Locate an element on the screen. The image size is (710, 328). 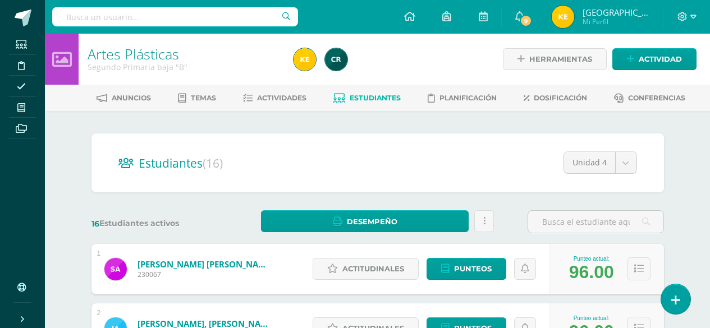
a: Herramientas is located at coordinates (555, 59).